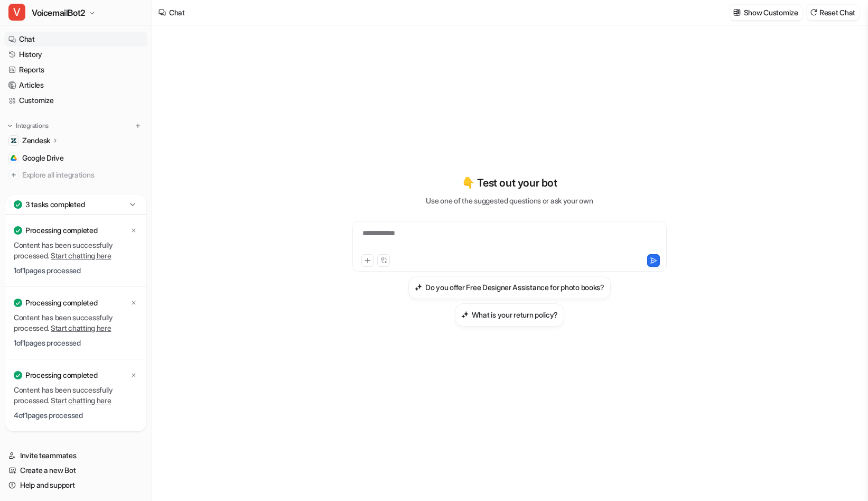 The height and width of the screenshot is (501, 868). I want to click on p: Show Customize, so click(771, 12).